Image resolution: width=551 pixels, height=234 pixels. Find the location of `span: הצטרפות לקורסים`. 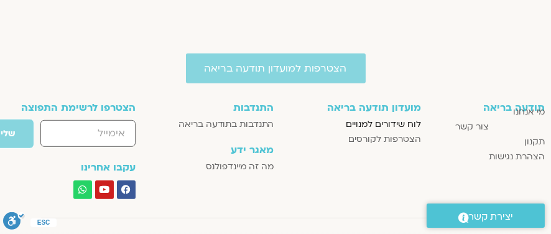

span: הצטרפות לקורסים is located at coordinates (385, 139).